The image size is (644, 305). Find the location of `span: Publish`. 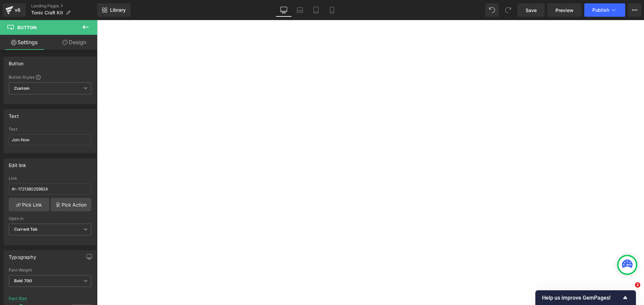

span: Publish is located at coordinates (601, 10).